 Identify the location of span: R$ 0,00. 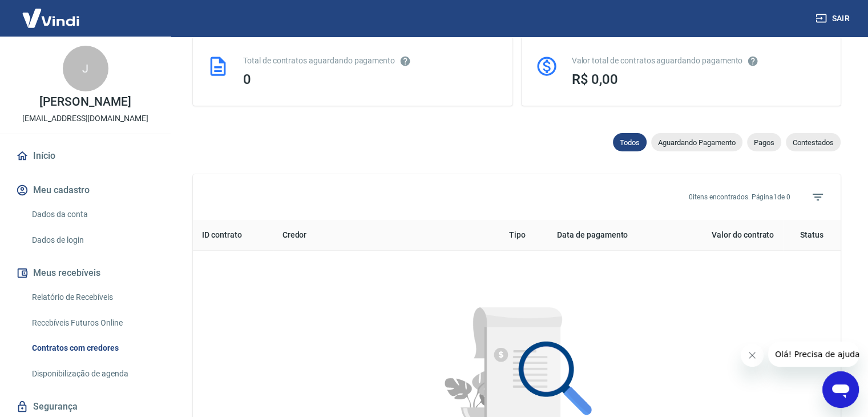
(595, 79).